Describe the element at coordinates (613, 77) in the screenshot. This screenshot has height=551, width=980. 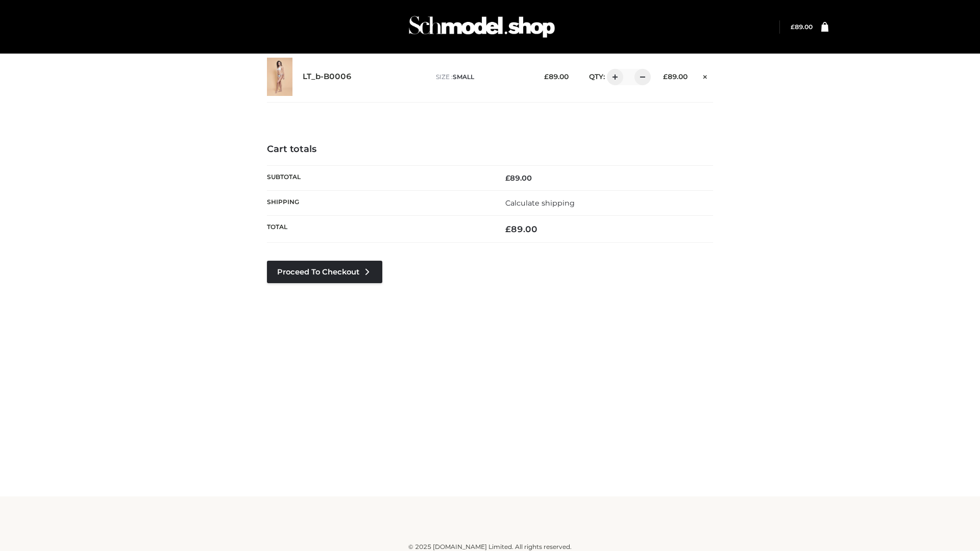
I see `div: QTY:` at that location.